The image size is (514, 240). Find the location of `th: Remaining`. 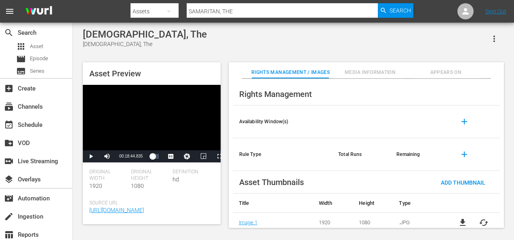

th: Remaining is located at coordinates (419, 154).